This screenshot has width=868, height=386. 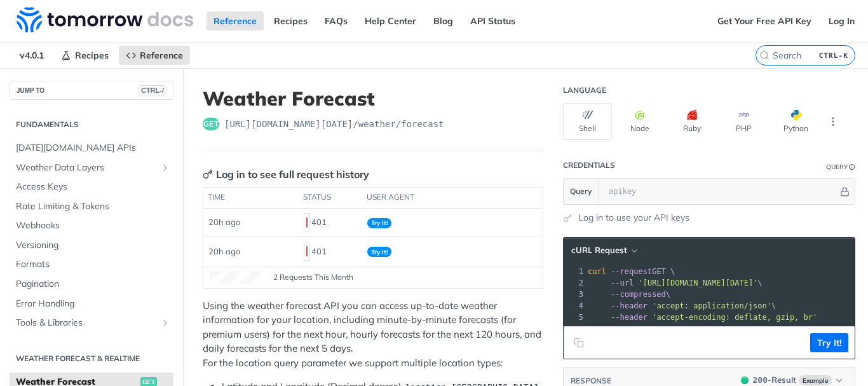 I want to click on button: Ruby, so click(x=692, y=121).